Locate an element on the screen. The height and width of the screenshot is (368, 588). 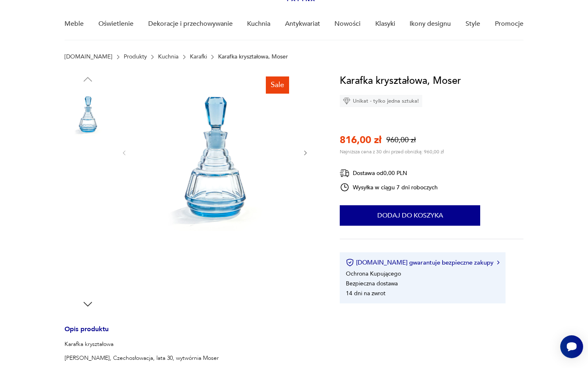
h1: Karafka kryształowa, Moser is located at coordinates (400, 81).